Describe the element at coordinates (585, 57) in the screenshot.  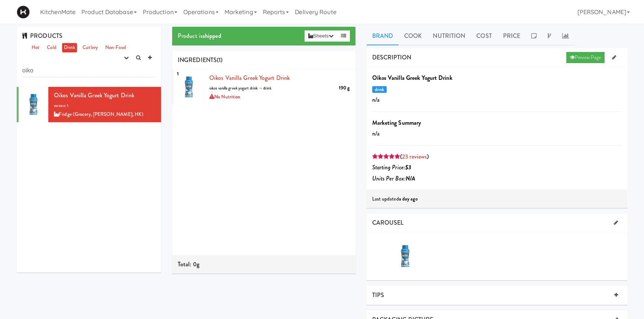
I see `a: Preview Page` at that location.